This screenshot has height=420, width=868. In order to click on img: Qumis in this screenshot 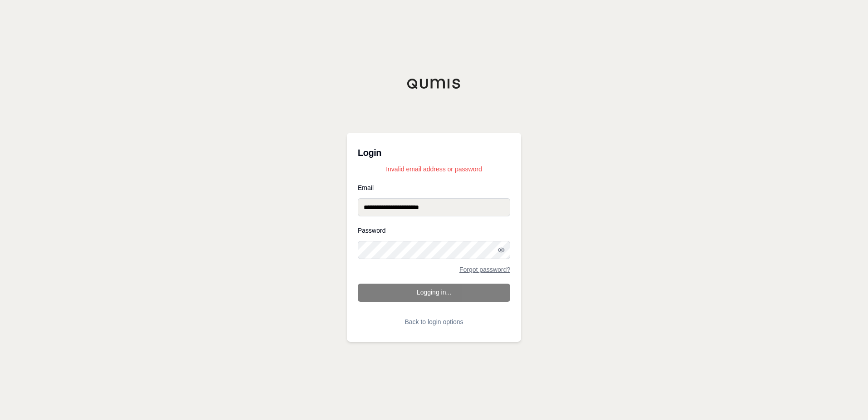, I will do `click(434, 84)`.